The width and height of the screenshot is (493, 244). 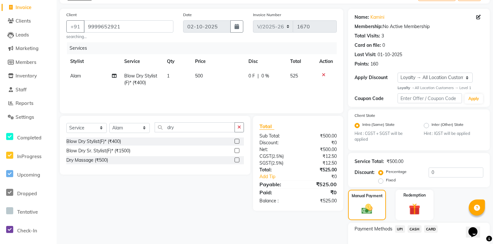 I want to click on div: Services, so click(x=204, y=48).